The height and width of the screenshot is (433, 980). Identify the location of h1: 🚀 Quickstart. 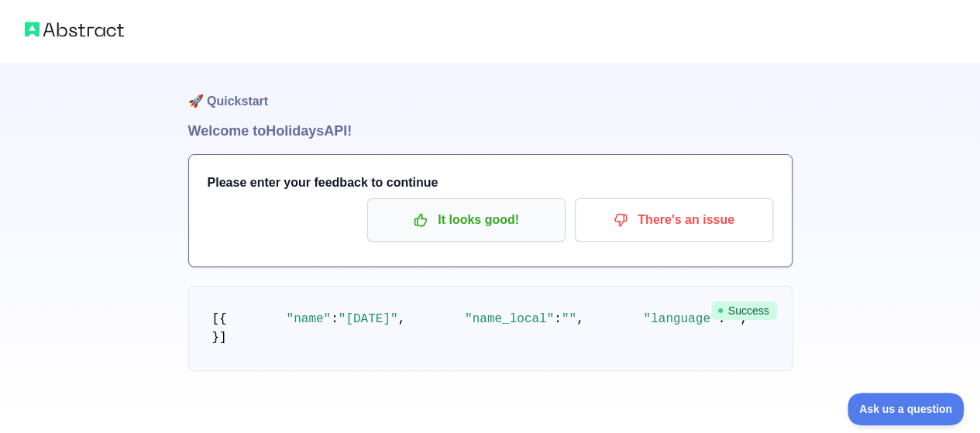
(491, 91).